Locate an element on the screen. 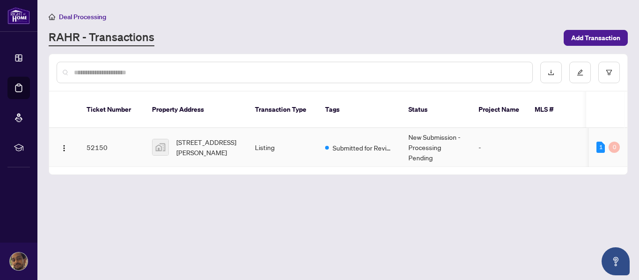 The height and width of the screenshot is (280, 639). td: New Submission - Processing Pending is located at coordinates (436, 147).